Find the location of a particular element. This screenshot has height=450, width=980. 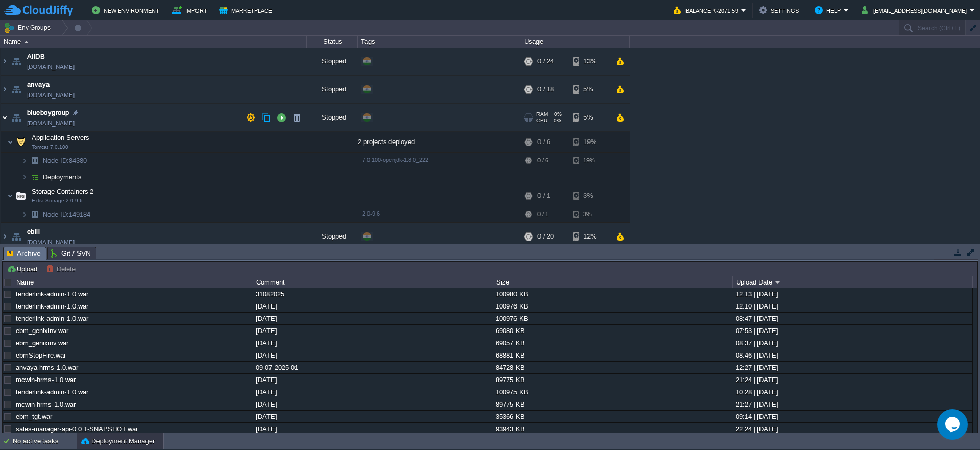

span: ebill is located at coordinates (33, 232).